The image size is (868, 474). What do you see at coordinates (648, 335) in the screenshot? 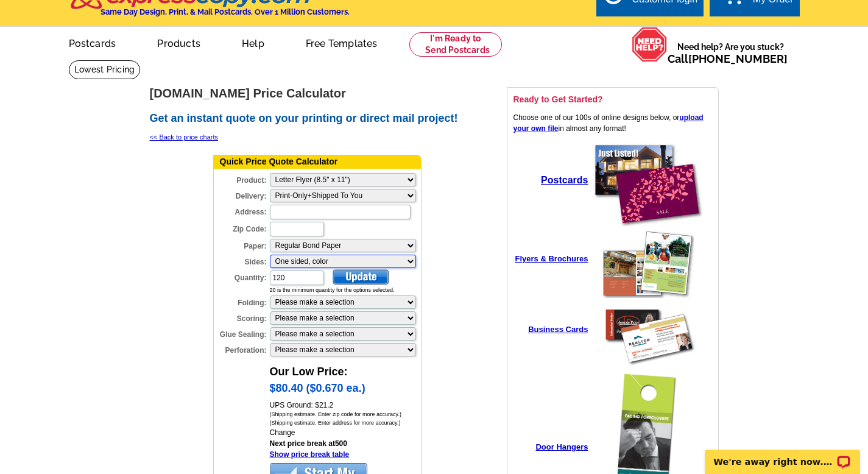
I see `img: create a business card` at bounding box center [648, 335].